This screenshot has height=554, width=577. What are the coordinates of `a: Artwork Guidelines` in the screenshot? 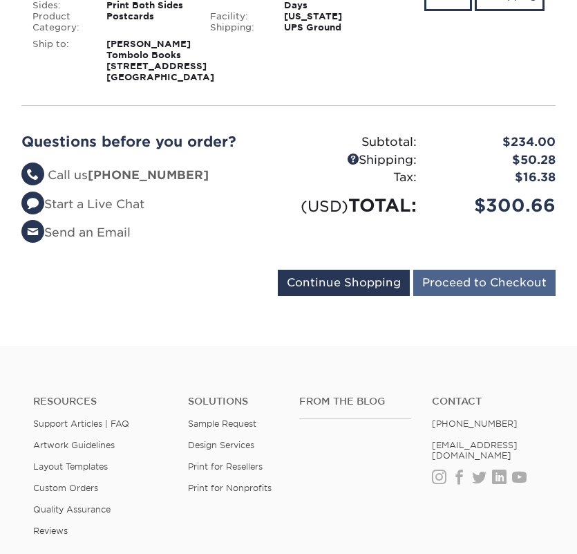 It's located at (74, 444).